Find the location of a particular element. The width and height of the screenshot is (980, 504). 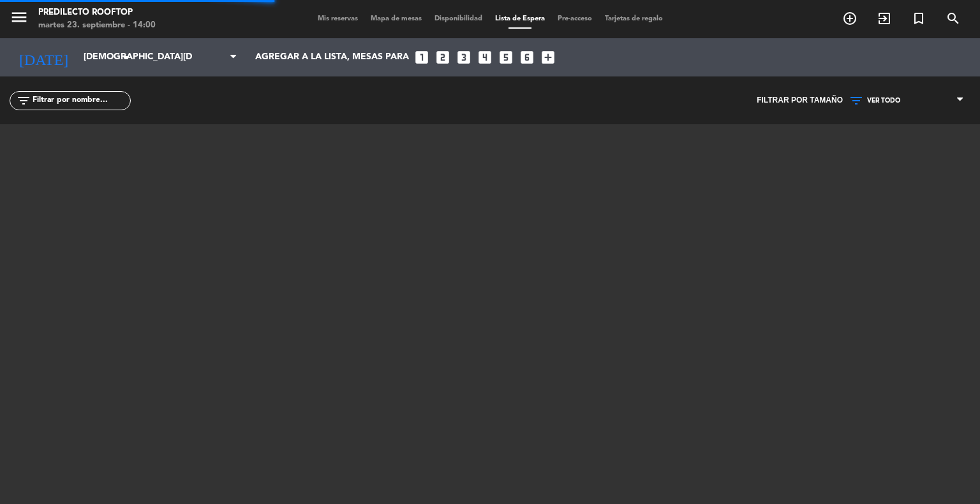

span: Filtrar por tamaño is located at coordinates (800, 101).